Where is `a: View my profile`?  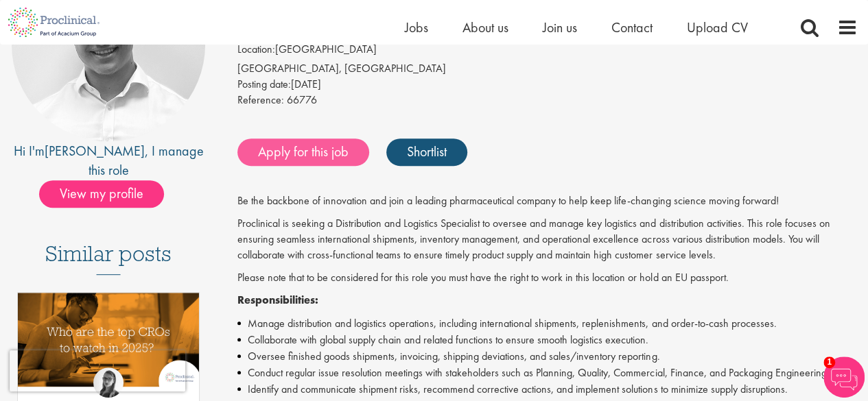
a: View my profile is located at coordinates (108, 192).